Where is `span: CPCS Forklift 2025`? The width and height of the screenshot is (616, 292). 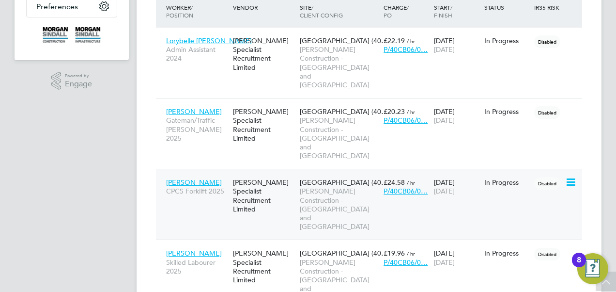
span: CPCS Forklift 2025 is located at coordinates (197, 191).